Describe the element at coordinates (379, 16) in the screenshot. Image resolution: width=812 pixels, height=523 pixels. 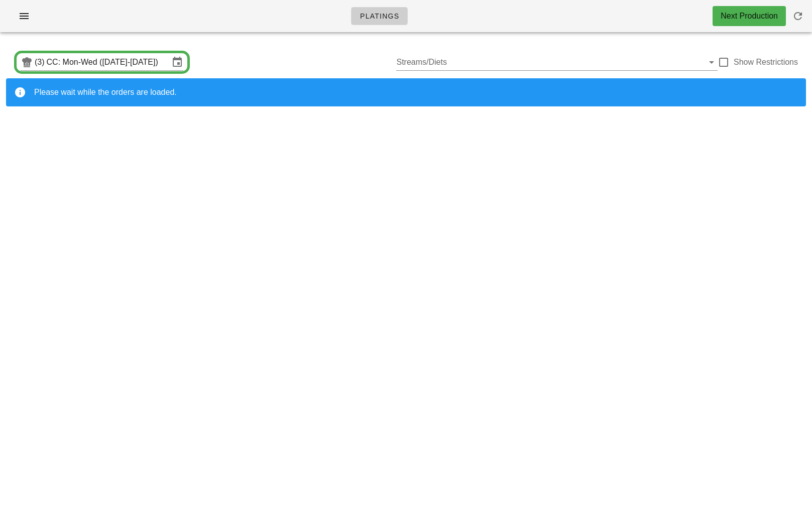
I see `a: Platings` at that location.